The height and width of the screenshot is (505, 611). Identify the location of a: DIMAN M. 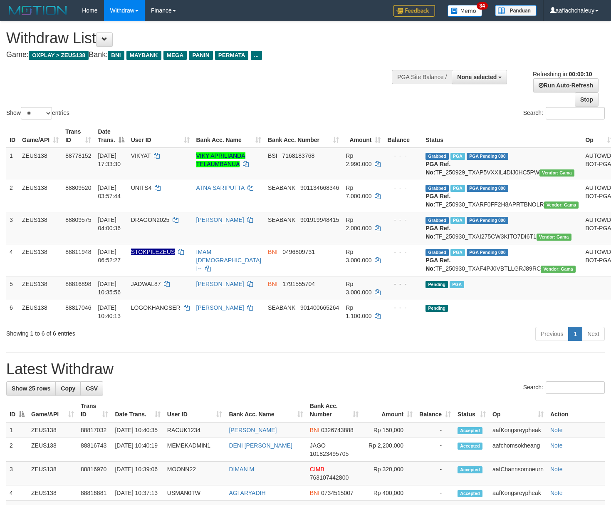
(241, 469).